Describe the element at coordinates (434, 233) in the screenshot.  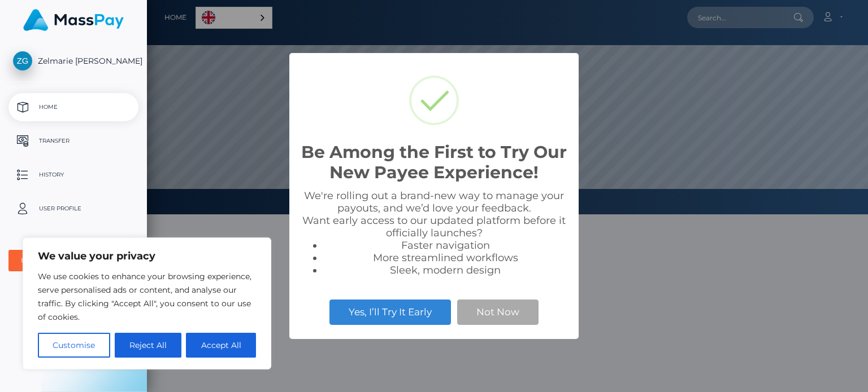
I see `div: We're rolling out a brand-new way to manage your payouts, and we’d love your feedback. Want early...` at that location.